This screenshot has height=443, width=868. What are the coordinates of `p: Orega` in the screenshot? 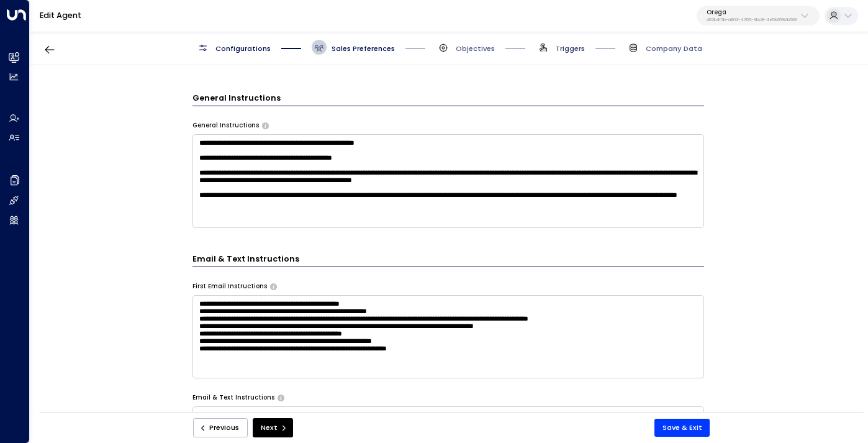 It's located at (751, 12).